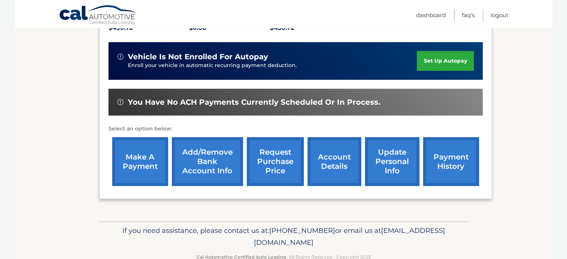 The image size is (567, 259). Describe the element at coordinates (334, 161) in the screenshot. I see `a: account details` at that location.